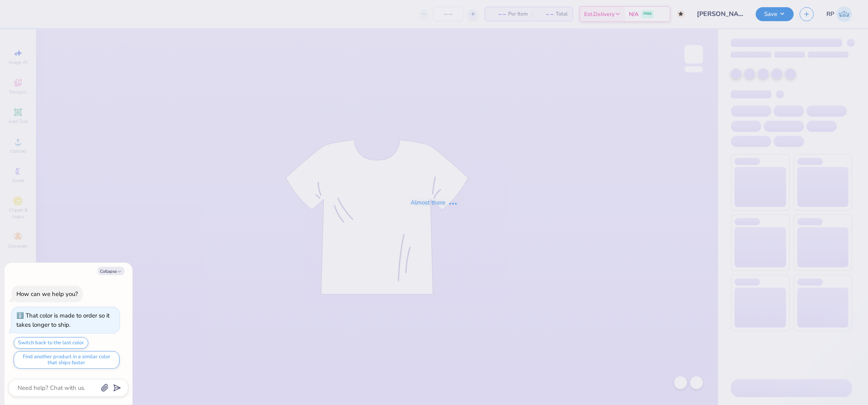 The height and width of the screenshot is (405, 868). What do you see at coordinates (63, 320) in the screenshot?
I see `div: That color is made to order so it takes longer to ship.` at bounding box center [63, 320].